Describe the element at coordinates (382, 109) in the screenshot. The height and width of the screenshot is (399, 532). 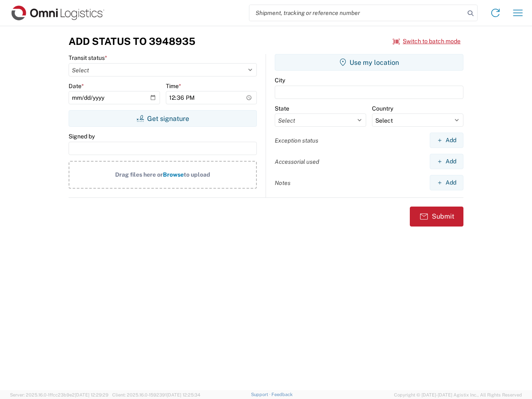
I see `label: Country` at that location.